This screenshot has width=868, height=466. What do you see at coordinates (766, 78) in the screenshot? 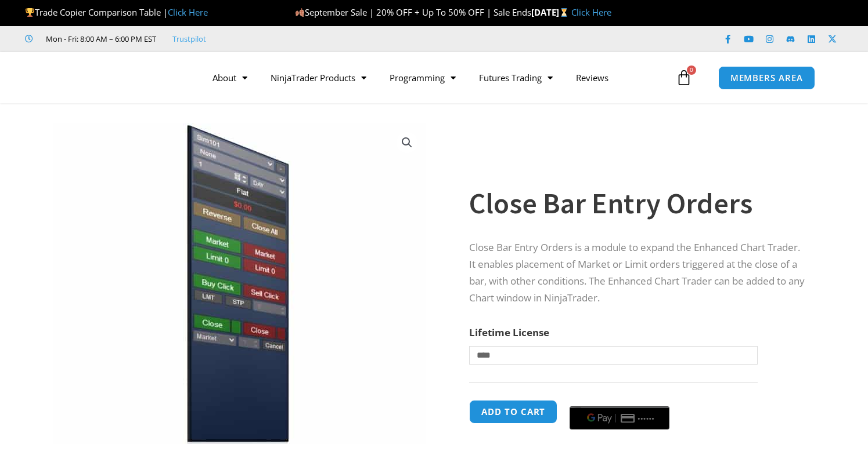
I see `a: MEMBERS AREA` at bounding box center [766, 78].